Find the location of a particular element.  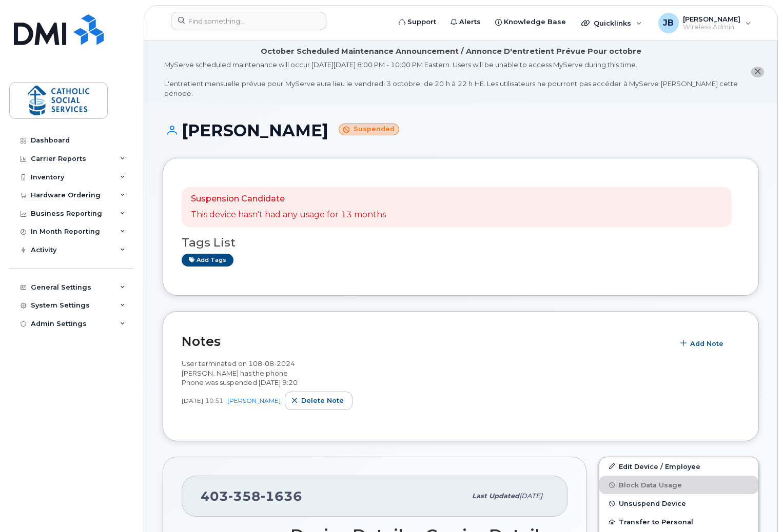

span: 10:51 is located at coordinates (214, 401).